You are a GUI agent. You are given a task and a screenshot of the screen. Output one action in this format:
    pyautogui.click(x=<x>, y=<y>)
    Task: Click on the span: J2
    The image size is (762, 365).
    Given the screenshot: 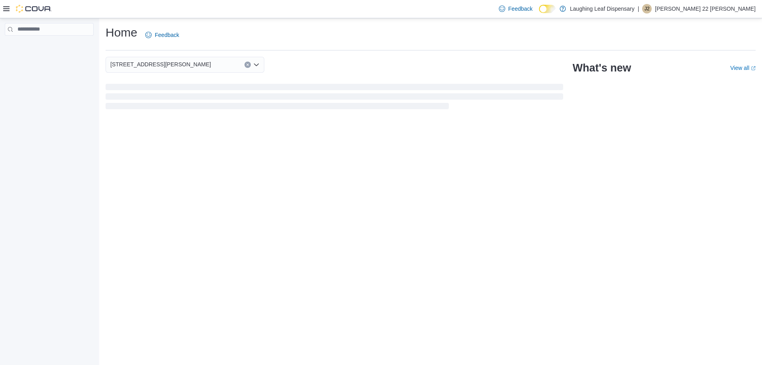 What is the action you would take?
    pyautogui.click(x=647, y=9)
    